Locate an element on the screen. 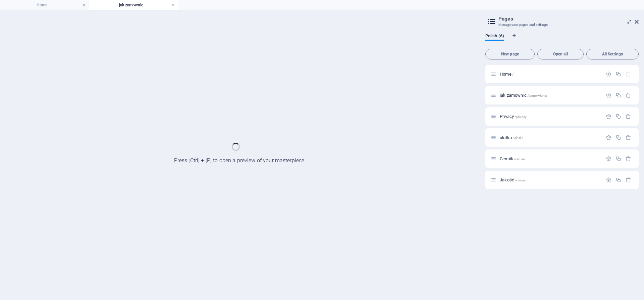  span: /zamowienia is located at coordinates (537, 96).